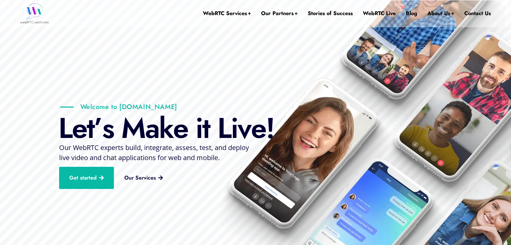 Image resolution: width=511 pixels, height=245 pixels. I want to click on a: Our Services, so click(144, 178).